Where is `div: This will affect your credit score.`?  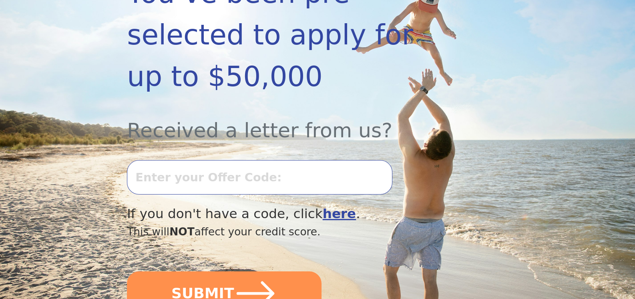
div: This will affect your credit score. is located at coordinates (289, 232).